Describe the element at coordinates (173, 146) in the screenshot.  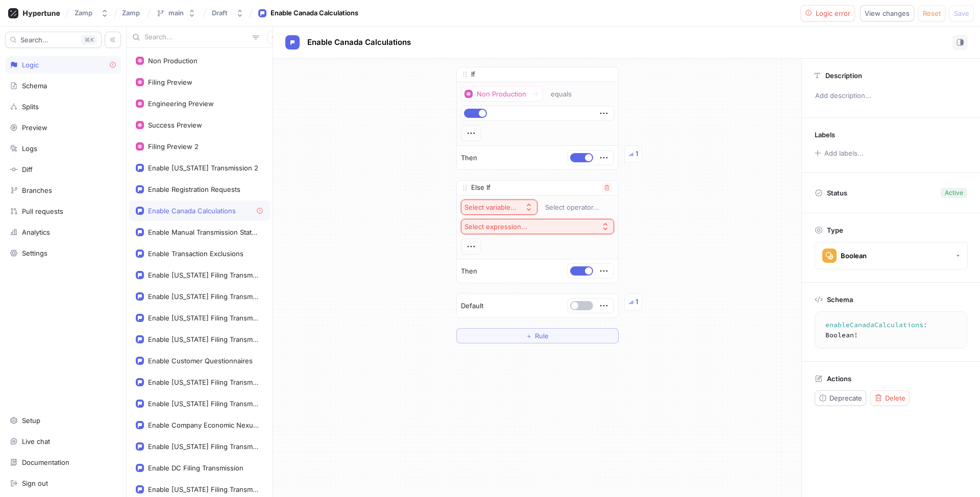
I see `div: Filing Preview 2` at that location.